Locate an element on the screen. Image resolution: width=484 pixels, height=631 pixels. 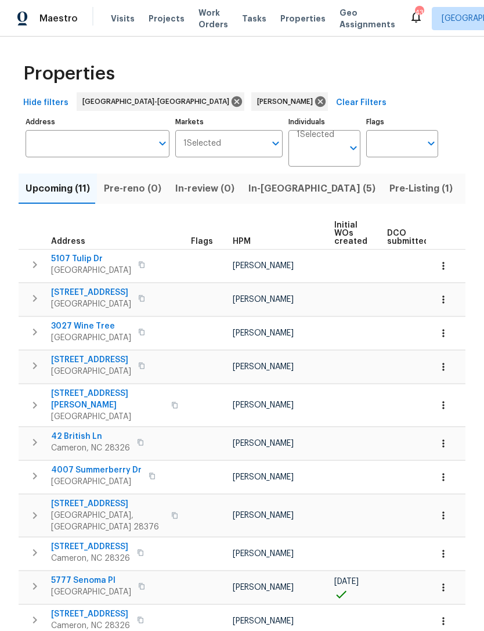
label: Address is located at coordinates (98, 122).